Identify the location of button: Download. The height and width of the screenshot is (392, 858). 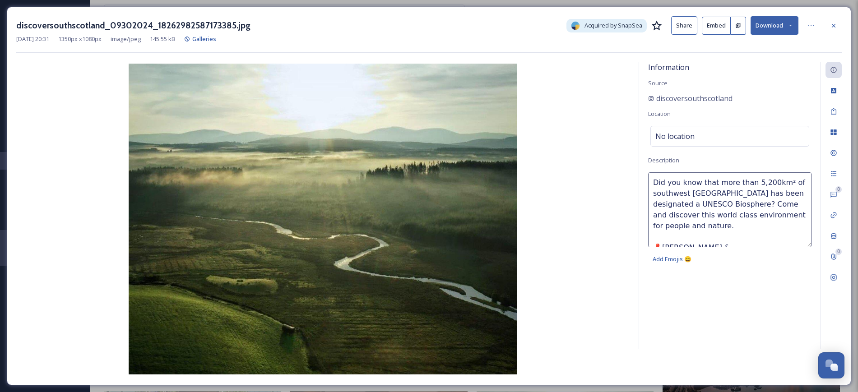
(775, 25).